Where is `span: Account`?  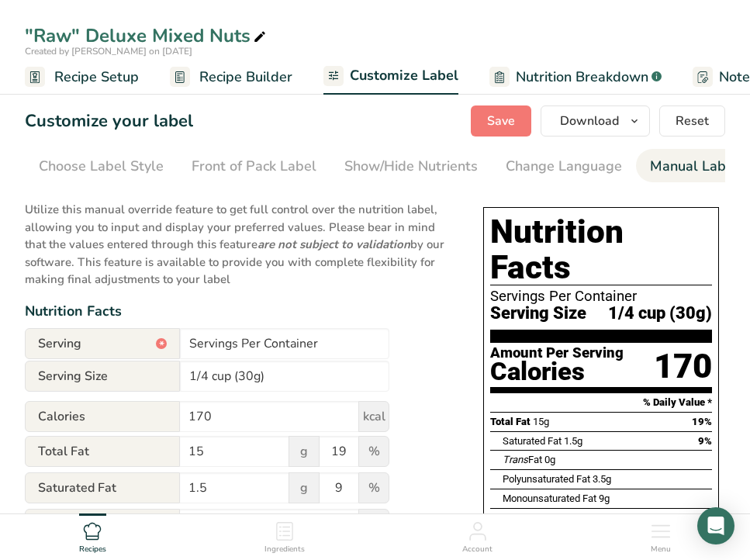 span: Account is located at coordinates (477, 549).